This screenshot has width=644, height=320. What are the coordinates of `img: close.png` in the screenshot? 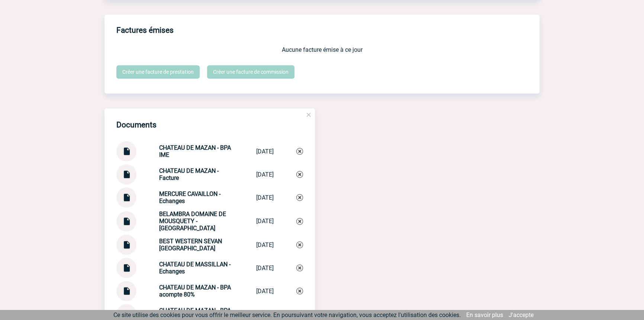 It's located at (309, 115).